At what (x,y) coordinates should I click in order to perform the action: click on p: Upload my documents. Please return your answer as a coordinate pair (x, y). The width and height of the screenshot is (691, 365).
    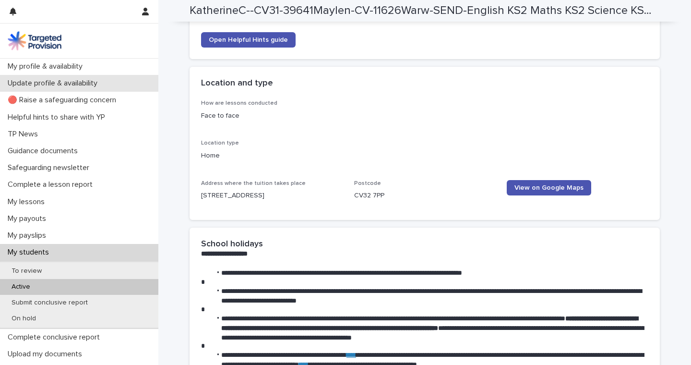
    Looking at the image, I should click on (47, 354).